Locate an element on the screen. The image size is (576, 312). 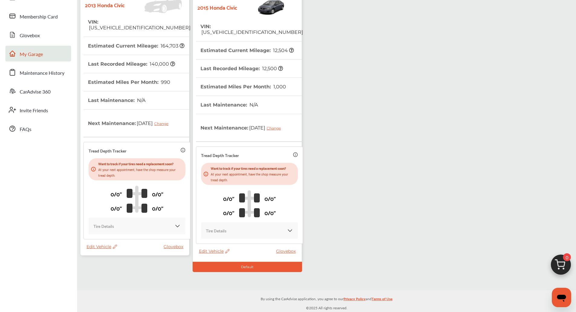
span: FAQs is located at coordinates (25, 129).